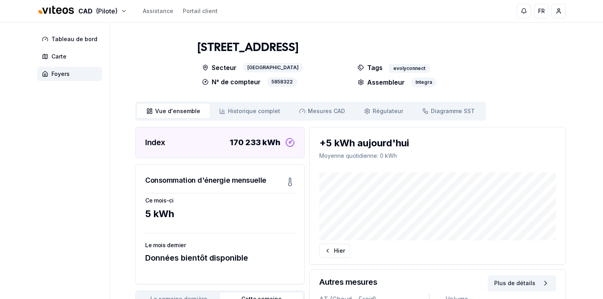 The height and width of the screenshot is (299, 603). What do you see at coordinates (220, 214) in the screenshot?
I see `div: 5 kWh` at bounding box center [220, 214].